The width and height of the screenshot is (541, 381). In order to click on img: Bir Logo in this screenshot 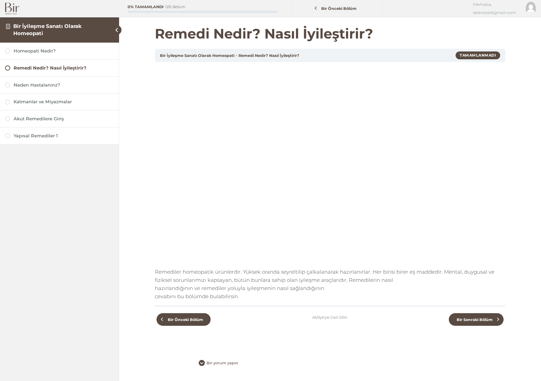, I will do `click(12, 9)`.